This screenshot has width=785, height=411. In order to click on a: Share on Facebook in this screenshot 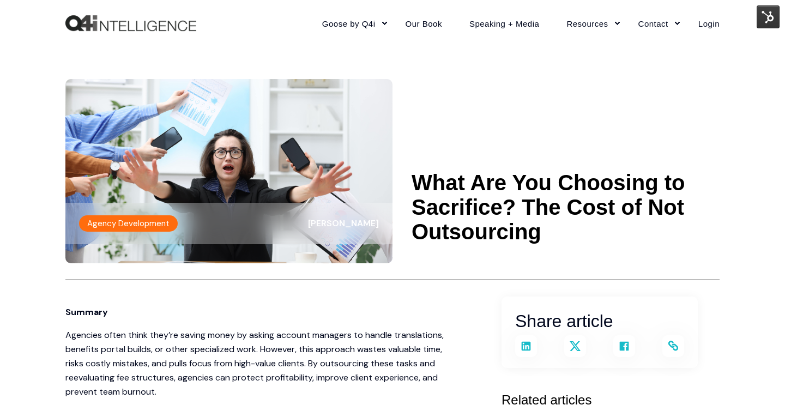, I will do `click(624, 346)`.